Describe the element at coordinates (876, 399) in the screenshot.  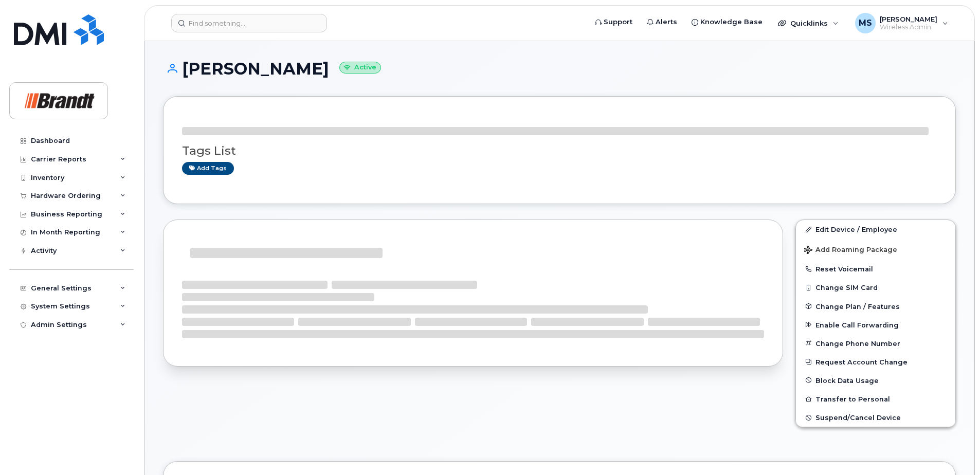
I see `button: Transfer to Personal` at that location.